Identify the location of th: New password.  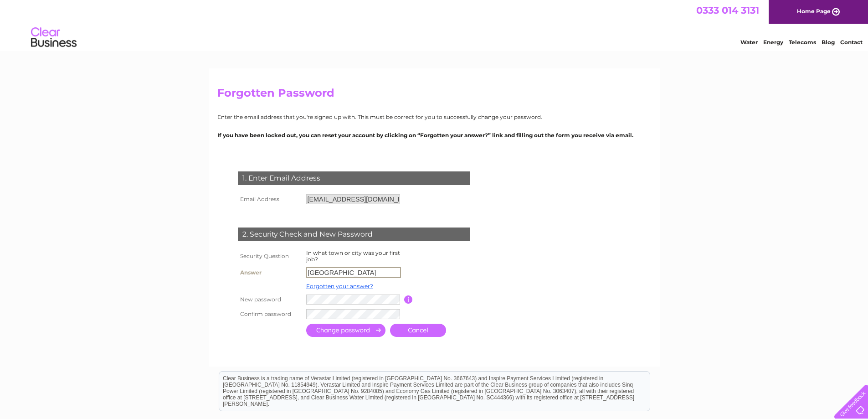
(270, 300).